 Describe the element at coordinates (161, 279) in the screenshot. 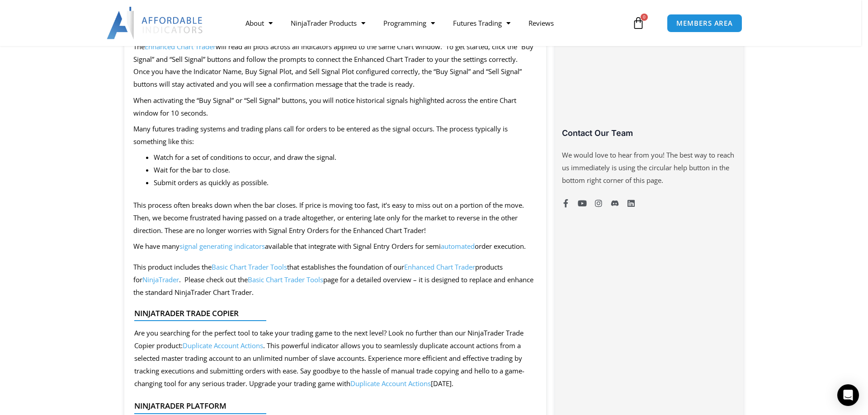

I see `a: NinjaTrader` at that location.